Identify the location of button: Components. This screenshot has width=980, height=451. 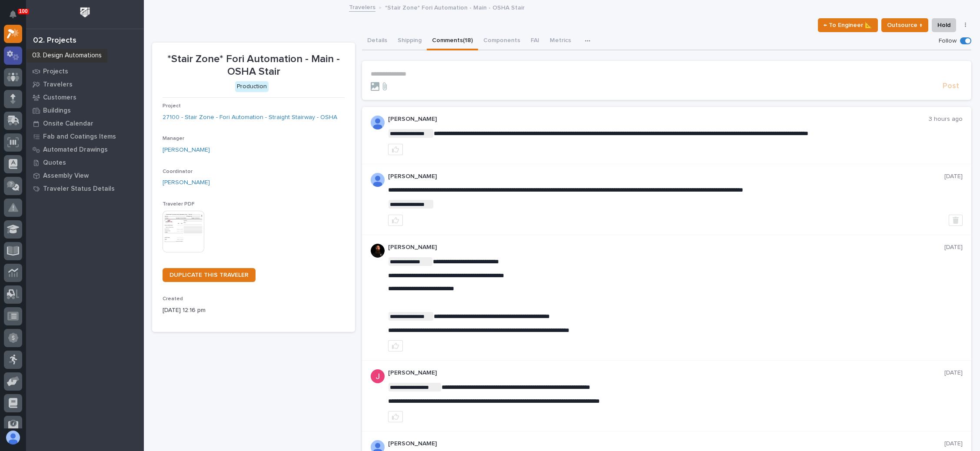
(501, 41).